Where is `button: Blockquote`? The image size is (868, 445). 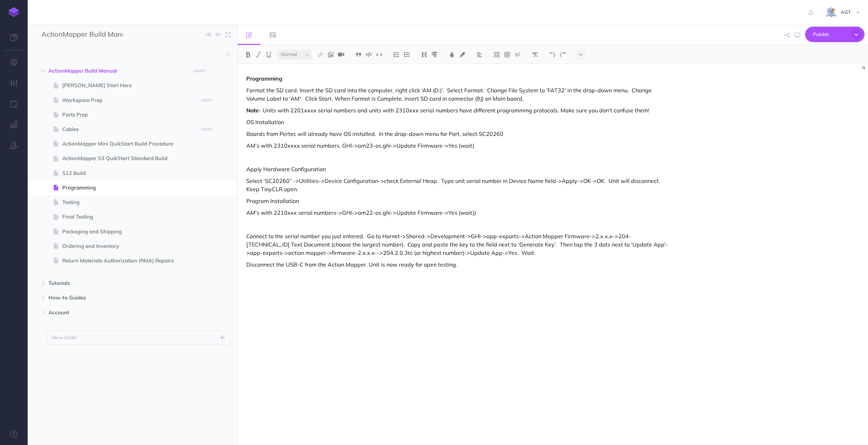 button: Blockquote is located at coordinates (358, 55).